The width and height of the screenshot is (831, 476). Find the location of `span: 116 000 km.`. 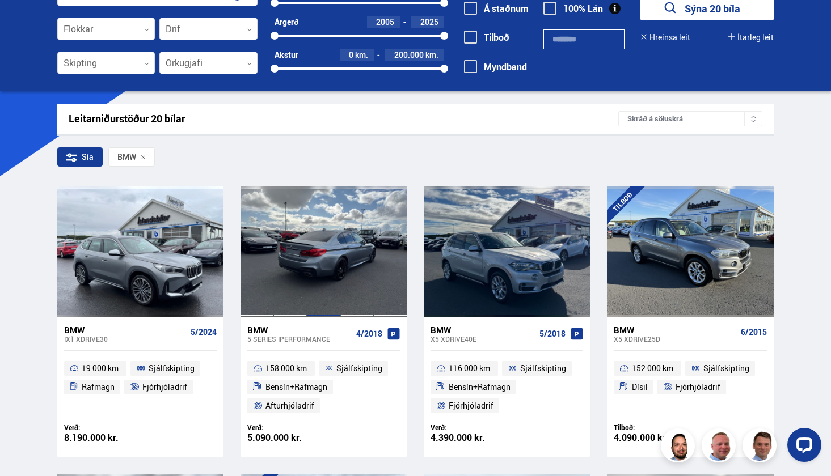

span: 116 000 km. is located at coordinates (470, 369).